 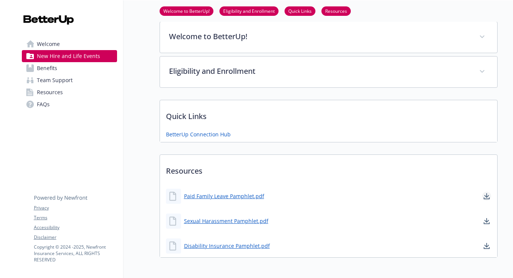 What do you see at coordinates (320, 37) in the screenshot?
I see `p: Welcome to BetterUp!` at bounding box center [320, 37].